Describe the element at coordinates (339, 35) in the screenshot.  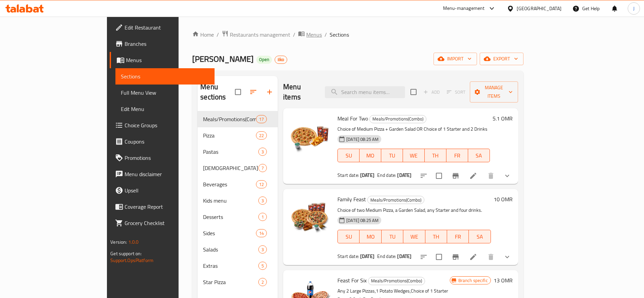
I see `span: Sections` at that location.